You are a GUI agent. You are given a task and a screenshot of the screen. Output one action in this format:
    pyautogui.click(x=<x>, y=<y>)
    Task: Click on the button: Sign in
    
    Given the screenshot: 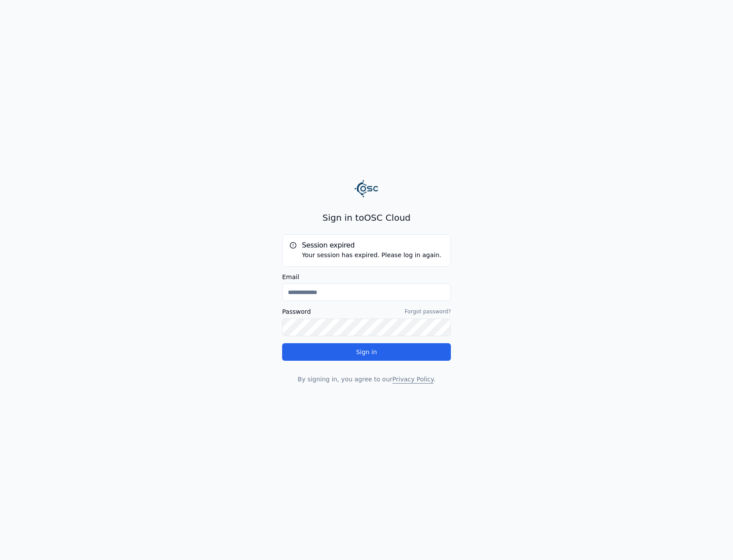 What is the action you would take?
    pyautogui.click(x=366, y=352)
    